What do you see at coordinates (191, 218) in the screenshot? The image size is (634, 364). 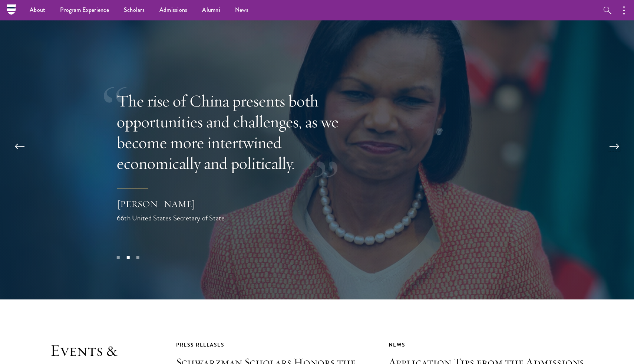 I see `div: 66th United States Secretary of State` at bounding box center [191, 218].